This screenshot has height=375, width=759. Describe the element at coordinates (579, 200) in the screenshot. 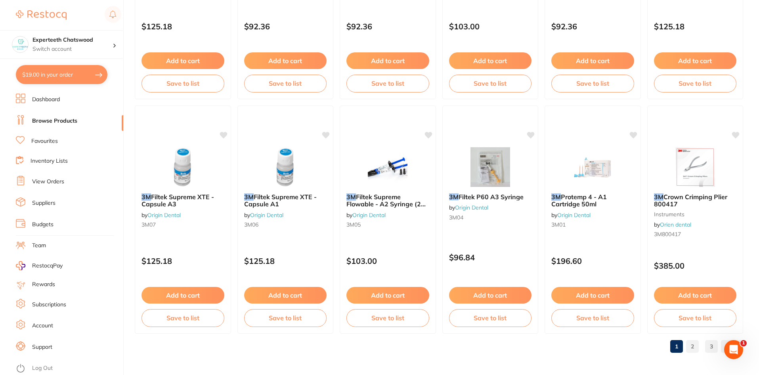

I see `span: Protemp 4 - A1 Cartridge 50ml` at that location.